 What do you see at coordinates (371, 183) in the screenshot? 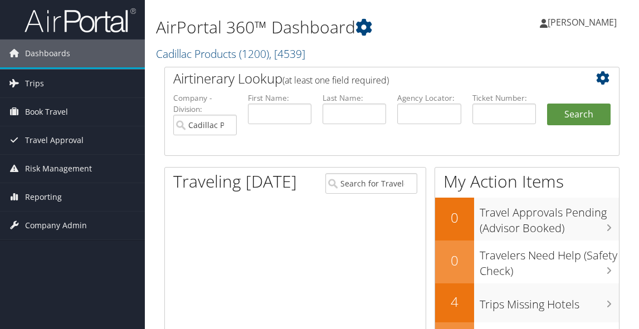
I see `input: Search for Traveler` at bounding box center [371, 183].